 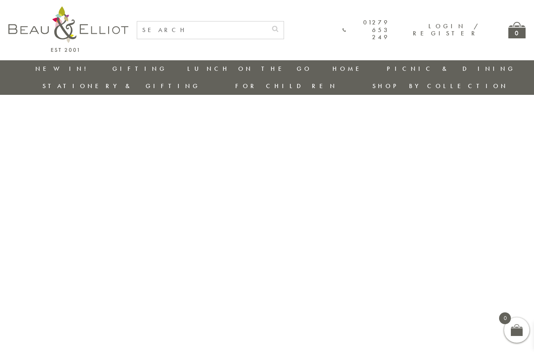 What do you see at coordinates (121, 86) in the screenshot?
I see `a: Stationery & Gifting` at bounding box center [121, 86].